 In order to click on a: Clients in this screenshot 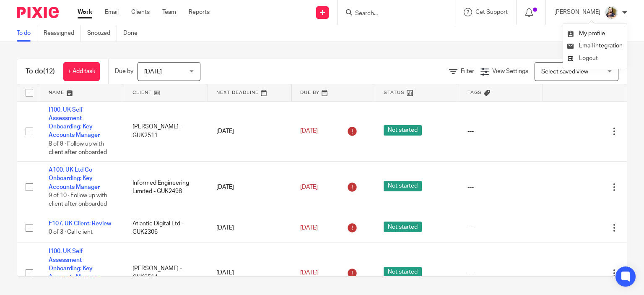, I will do `click(140, 12)`.